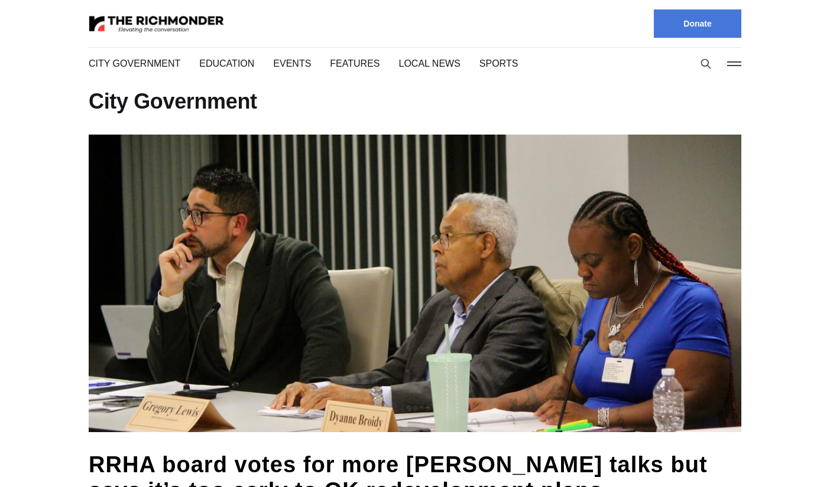  Describe the element at coordinates (415, 102) in the screenshot. I see `h1: City Government` at that location.